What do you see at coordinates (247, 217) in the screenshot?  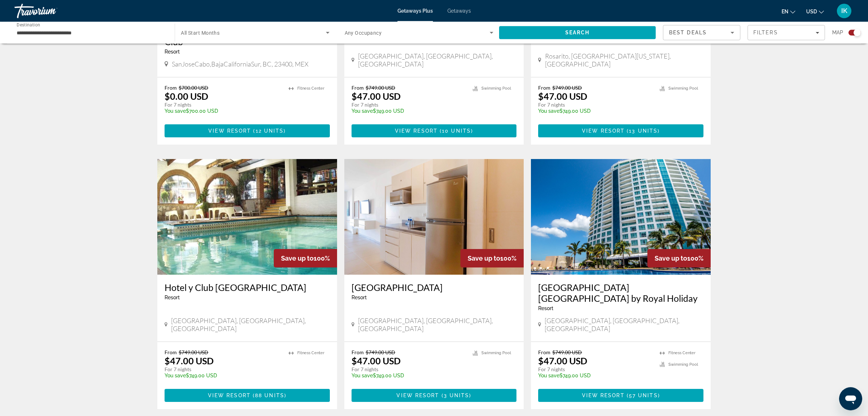 I see `img: Hotel y Club Villa de la Plata` at bounding box center [247, 217].